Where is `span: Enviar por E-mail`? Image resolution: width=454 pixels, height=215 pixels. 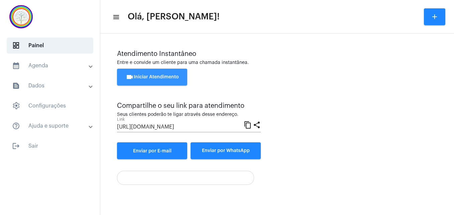 span: Enviar por E-mail is located at coordinates (152, 151).